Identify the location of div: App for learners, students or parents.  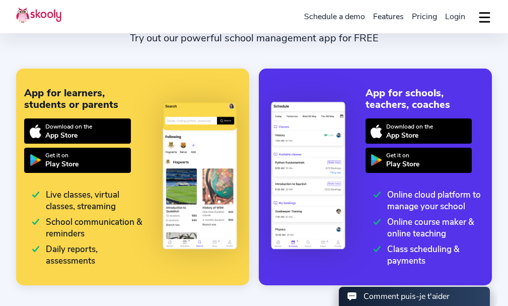
(83, 99).